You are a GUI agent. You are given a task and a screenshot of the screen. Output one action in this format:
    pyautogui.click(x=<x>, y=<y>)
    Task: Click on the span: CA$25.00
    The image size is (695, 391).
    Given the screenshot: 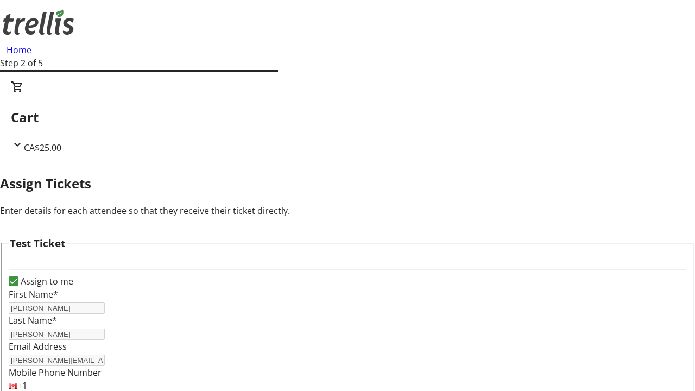 What is the action you would take?
    pyautogui.click(x=42, y=148)
    